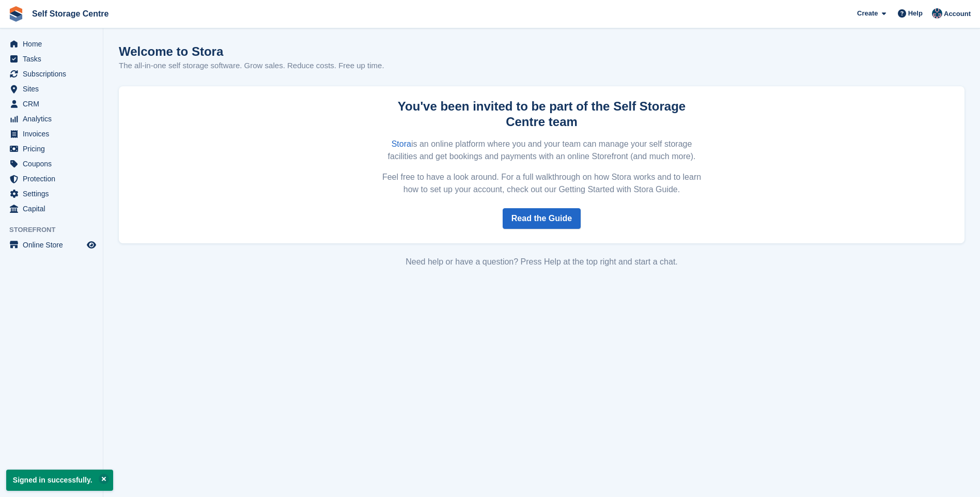 Image resolution: width=980 pixels, height=497 pixels. What do you see at coordinates (53, 179) in the screenshot?
I see `span: Protection` at bounding box center [53, 179].